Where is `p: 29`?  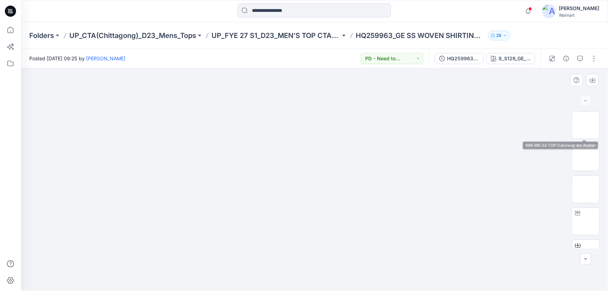 p: 29 is located at coordinates (499, 36).